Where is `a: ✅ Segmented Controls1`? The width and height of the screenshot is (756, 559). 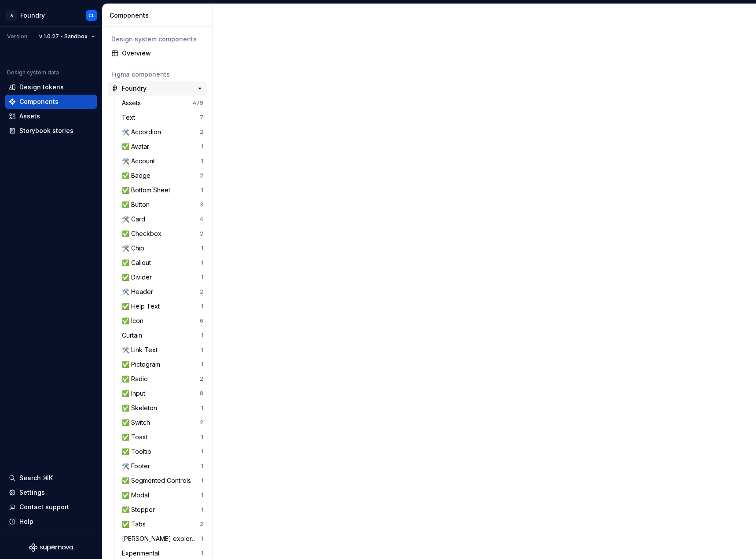
a: ✅ Segmented Controls1 is located at coordinates (163, 481).